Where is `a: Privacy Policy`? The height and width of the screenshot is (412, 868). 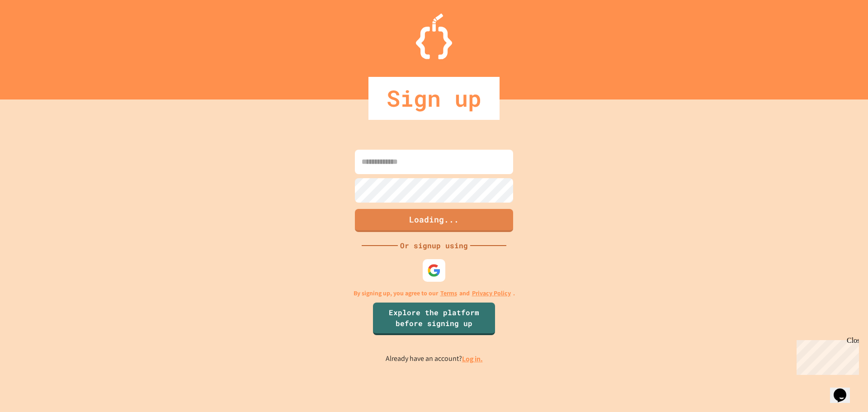
a: Privacy Policy is located at coordinates (492, 293).